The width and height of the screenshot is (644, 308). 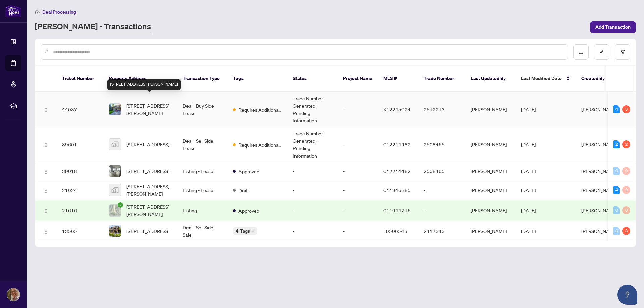 I want to click on th: Project Name, so click(x=358, y=79).